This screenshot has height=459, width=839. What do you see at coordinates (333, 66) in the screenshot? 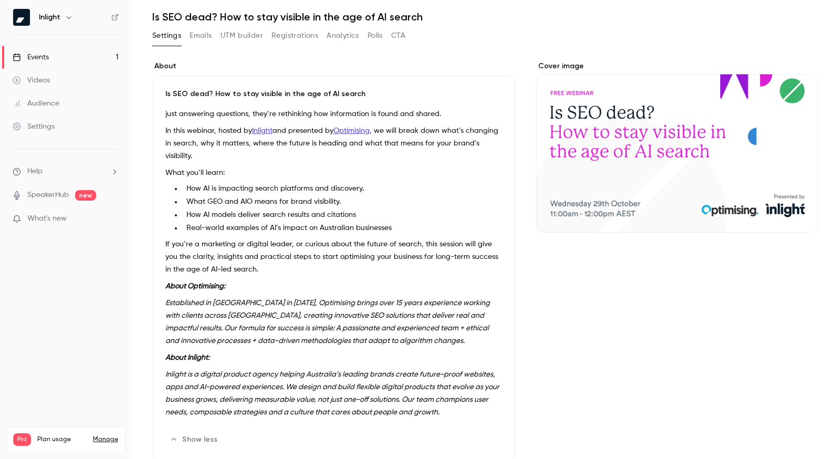
I see `label: About` at bounding box center [333, 66].